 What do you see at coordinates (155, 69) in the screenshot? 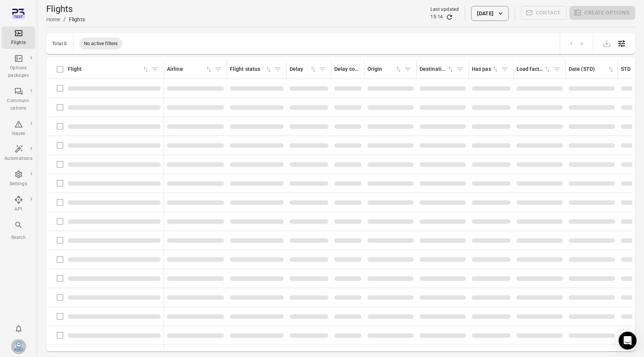
I see `span: Filter by flight` at bounding box center [155, 69].